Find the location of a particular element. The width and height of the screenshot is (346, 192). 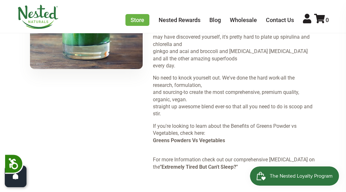

p: No need to knock yourselt out. We've done the hard work-all the research, formulation, and sourci... is located at coordinates (234, 96).